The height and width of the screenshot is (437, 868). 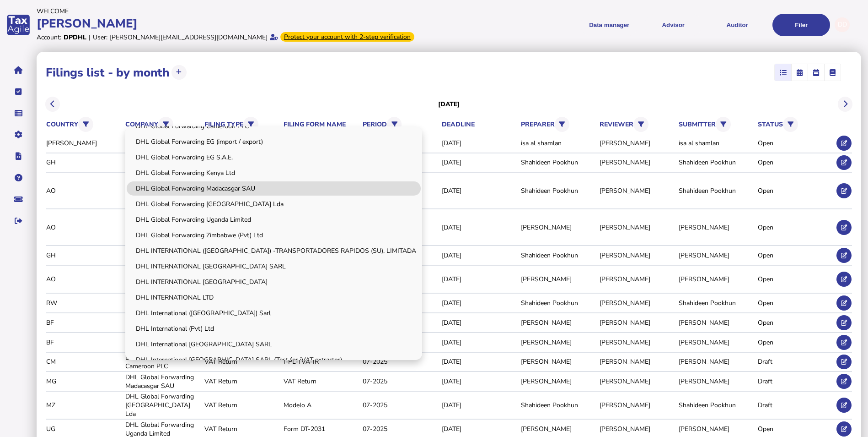 I want to click on div: MZ, so click(x=85, y=405).